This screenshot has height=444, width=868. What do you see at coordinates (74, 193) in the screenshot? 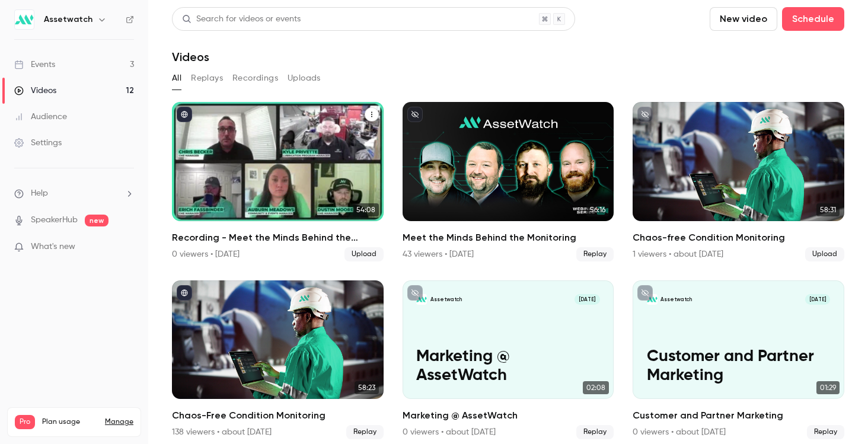
I see `li: help-dropdown-opener` at bounding box center [74, 193].